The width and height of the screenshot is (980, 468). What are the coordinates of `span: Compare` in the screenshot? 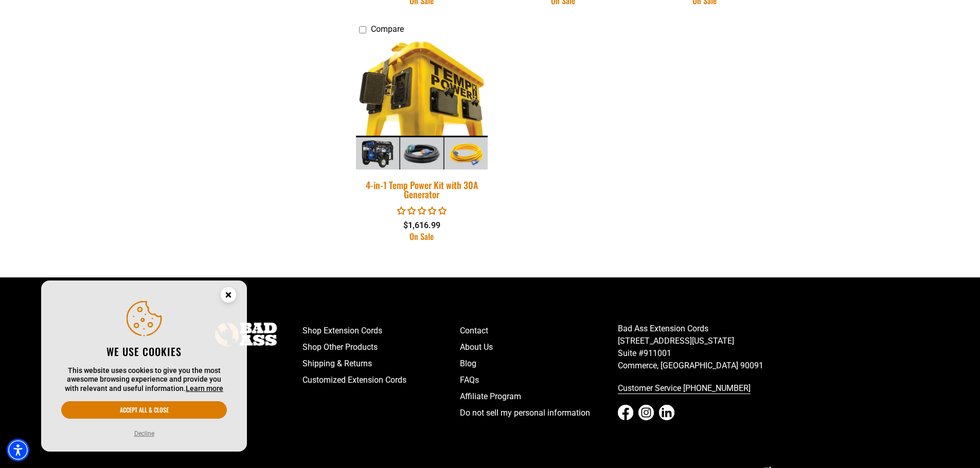 It's located at (387, 29).